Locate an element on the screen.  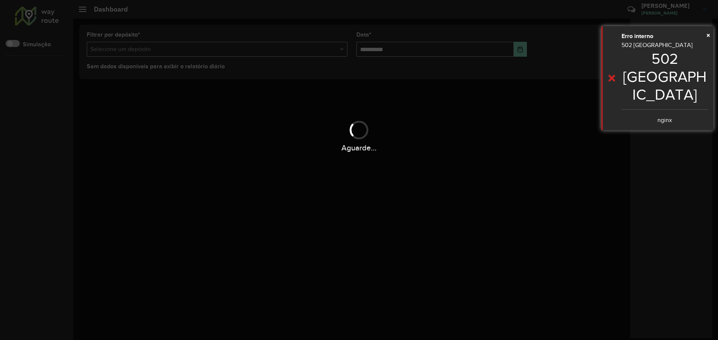
center: nginx is located at coordinates (664, 120).